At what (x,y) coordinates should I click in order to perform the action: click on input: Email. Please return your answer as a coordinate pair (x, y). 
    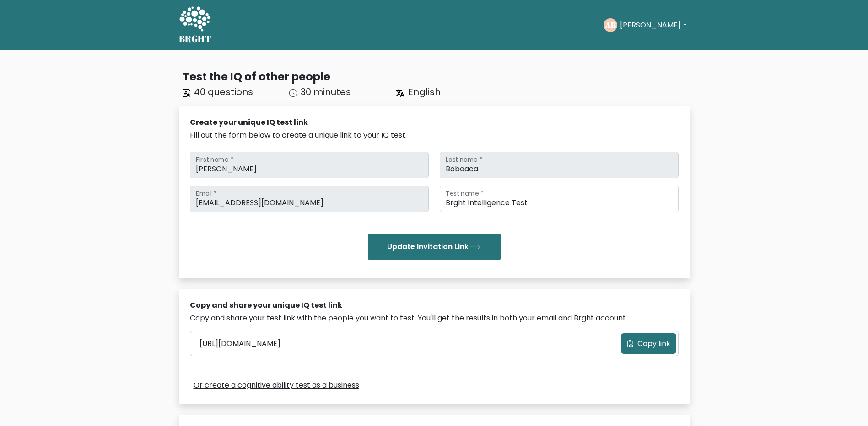
    Looking at the image, I should click on (309, 199).